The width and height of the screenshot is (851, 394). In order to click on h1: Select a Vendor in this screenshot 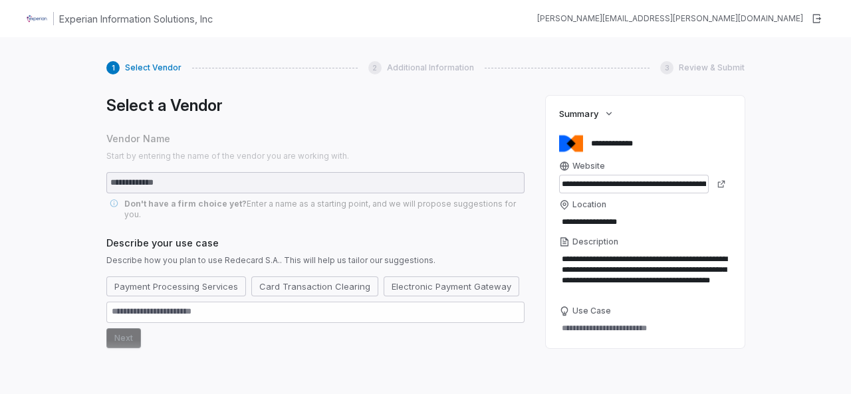, I will do `click(315, 106)`.